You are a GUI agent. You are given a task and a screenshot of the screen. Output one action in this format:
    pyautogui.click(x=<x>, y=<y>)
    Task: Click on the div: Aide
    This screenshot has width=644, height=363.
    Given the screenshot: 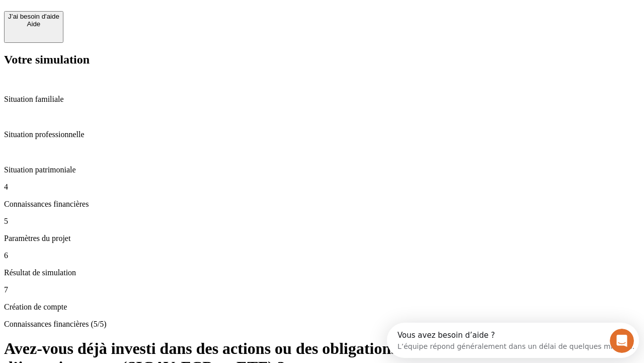 What is the action you would take?
    pyautogui.click(x=33, y=24)
    